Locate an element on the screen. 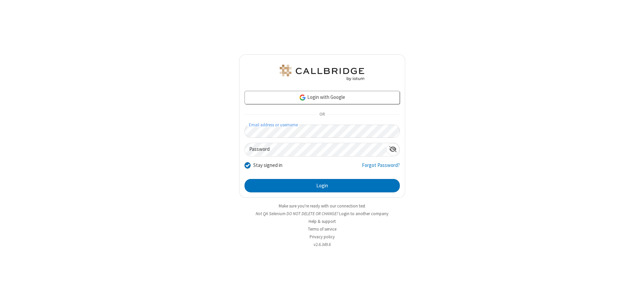  li: v2.6.349.6 is located at coordinates (322, 244).